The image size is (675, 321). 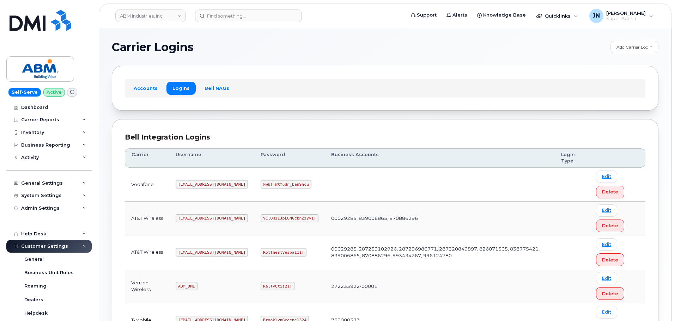 I want to click on code: kwb!TWX*udn_ban9hcu, so click(x=286, y=184).